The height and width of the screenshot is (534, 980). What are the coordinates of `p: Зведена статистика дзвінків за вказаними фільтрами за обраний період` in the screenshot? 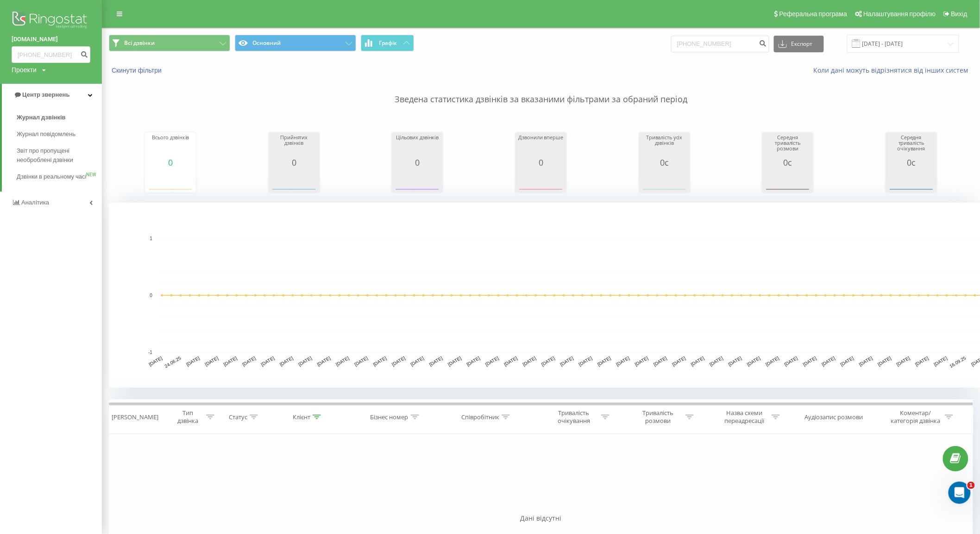 It's located at (541, 90).